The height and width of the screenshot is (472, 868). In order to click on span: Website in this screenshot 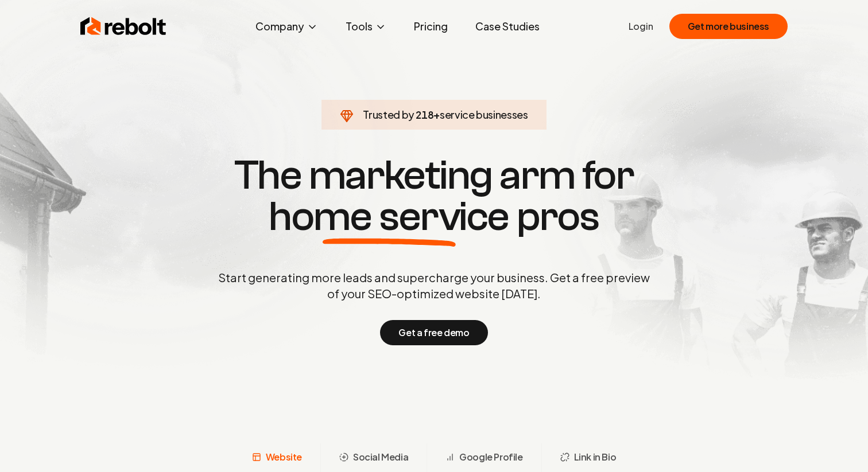, I will do `click(283, 457)`.